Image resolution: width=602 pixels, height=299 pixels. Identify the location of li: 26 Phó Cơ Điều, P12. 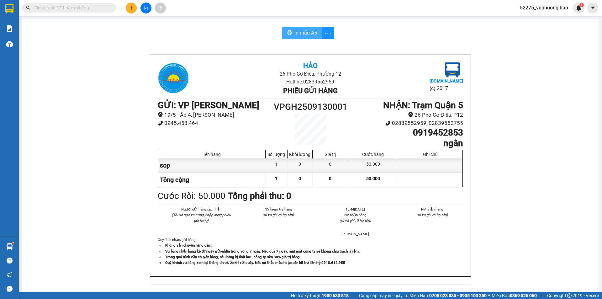
(406, 115).